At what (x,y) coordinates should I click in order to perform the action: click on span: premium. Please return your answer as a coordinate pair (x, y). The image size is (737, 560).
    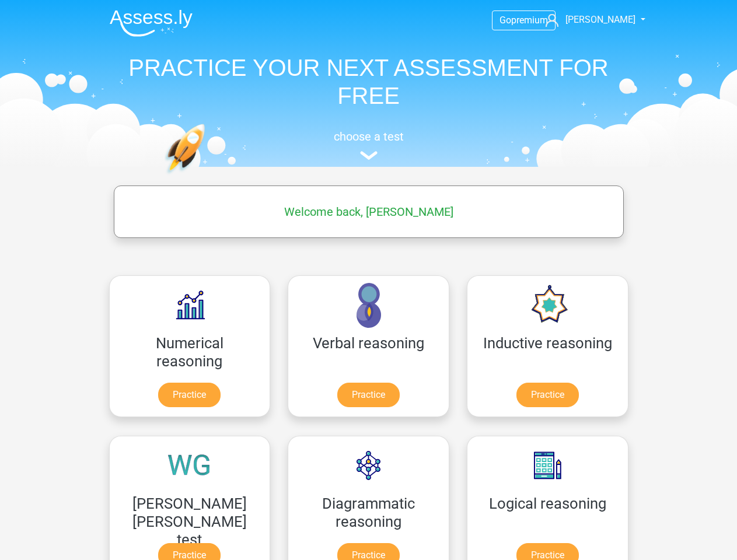
    Looking at the image, I should click on (529, 20).